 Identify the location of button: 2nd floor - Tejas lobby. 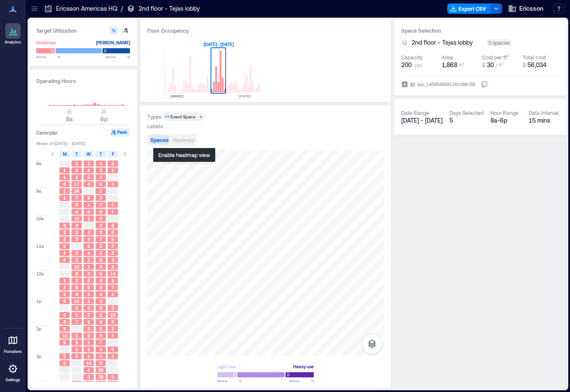
(447, 43).